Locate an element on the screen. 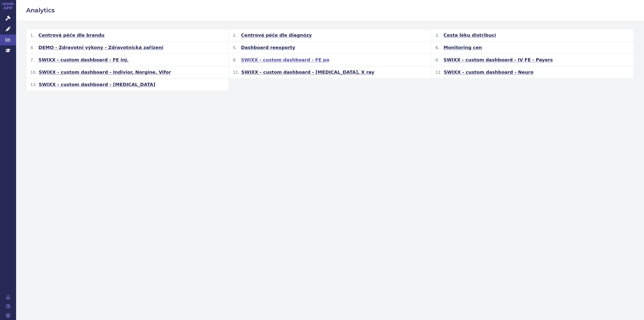 This screenshot has height=320, width=644. span: SWIXX - custom dashboard - Neuro is located at coordinates (489, 72).